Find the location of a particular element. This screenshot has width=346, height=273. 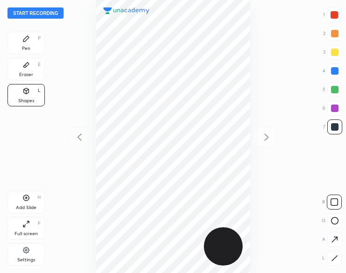

div: 1 is located at coordinates (332, 15).